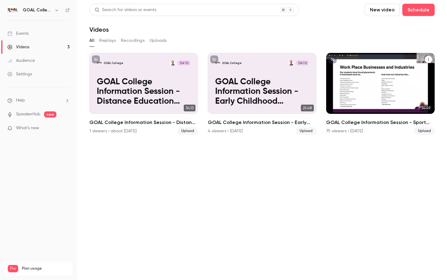 The width and height of the screenshot is (447, 280). I want to click on a: SpeakerHub, so click(28, 114).